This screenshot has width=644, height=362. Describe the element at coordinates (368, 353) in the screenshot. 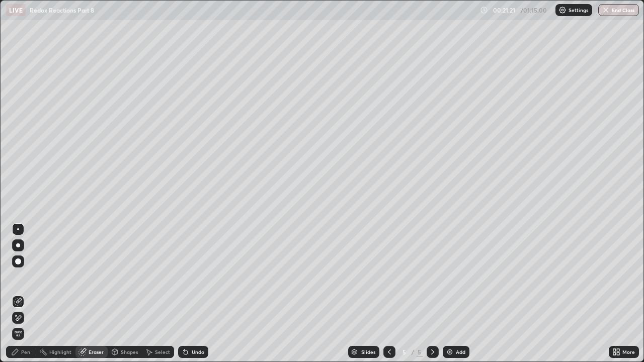

I see `div: Slides` at that location.